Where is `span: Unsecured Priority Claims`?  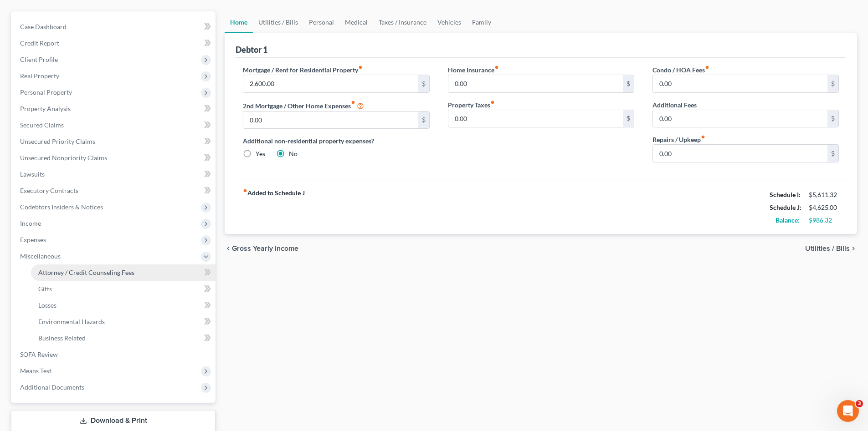 span: Unsecured Priority Claims is located at coordinates (57, 141).